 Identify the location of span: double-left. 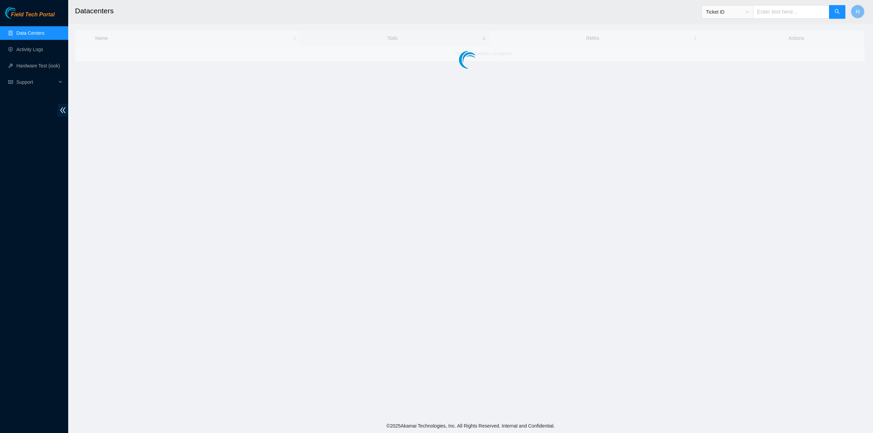
(63, 110).